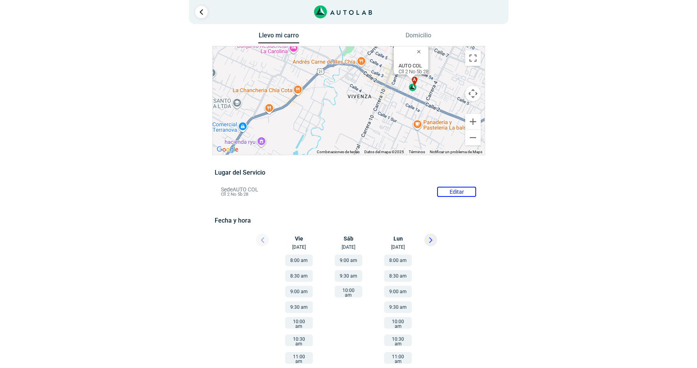  I want to click on button: Reducir, so click(473, 137).